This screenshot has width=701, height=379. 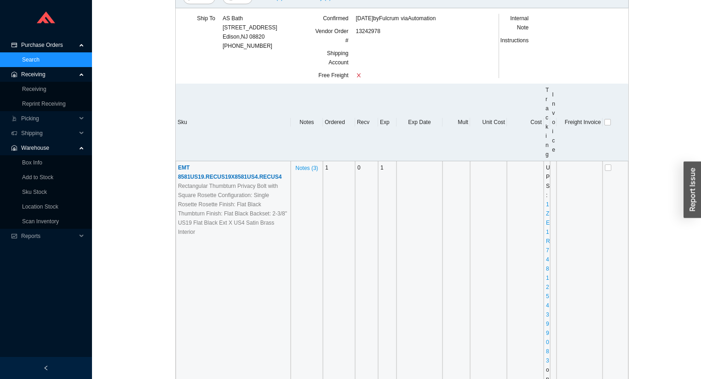 I want to click on span: fund, so click(x=14, y=236).